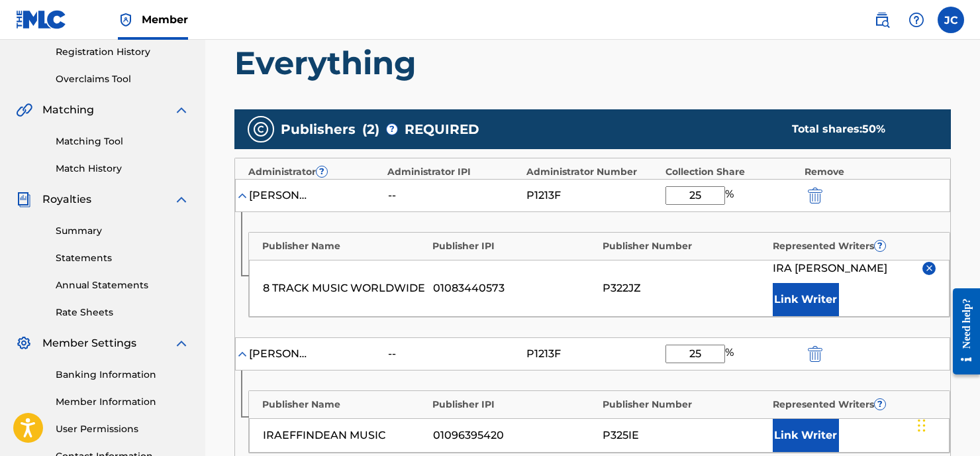 Image resolution: width=980 pixels, height=456 pixels. What do you see at coordinates (24, 46) in the screenshot?
I see `div: Need help?` at bounding box center [24, 46].